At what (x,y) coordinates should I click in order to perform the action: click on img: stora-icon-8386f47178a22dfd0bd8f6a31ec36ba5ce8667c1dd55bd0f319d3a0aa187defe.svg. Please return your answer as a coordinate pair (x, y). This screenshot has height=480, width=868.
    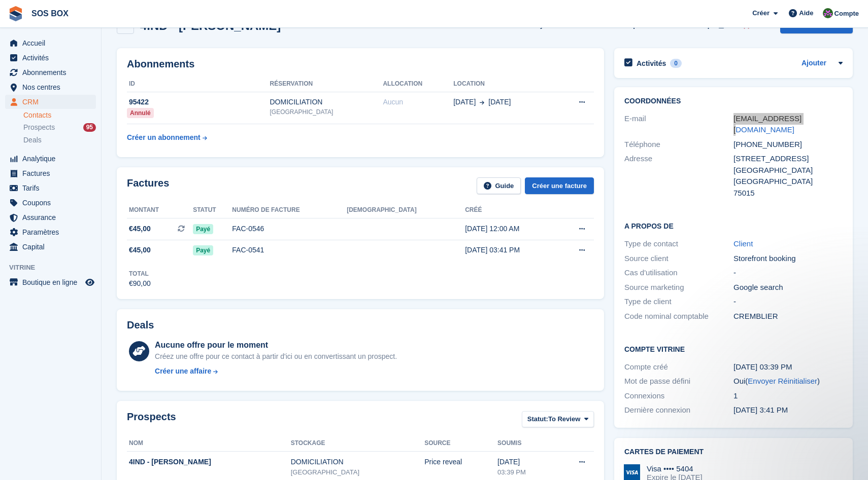
    Looking at the image, I should click on (16, 13).